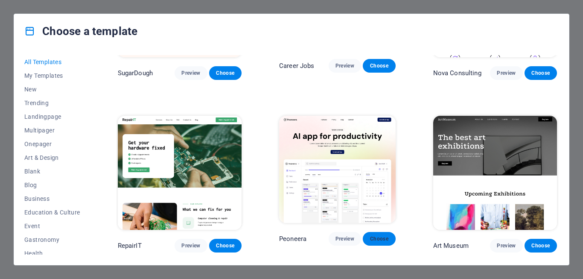 The image size is (583, 279). I want to click on button: Business, so click(52, 198).